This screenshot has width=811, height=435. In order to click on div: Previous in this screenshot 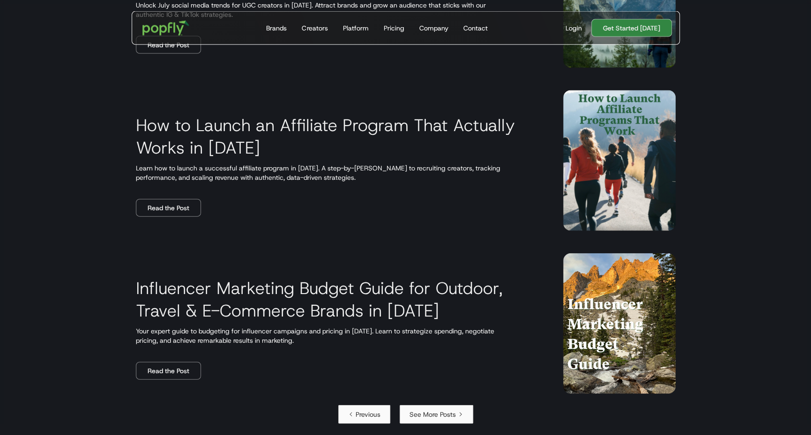, I will do `click(368, 414)`.